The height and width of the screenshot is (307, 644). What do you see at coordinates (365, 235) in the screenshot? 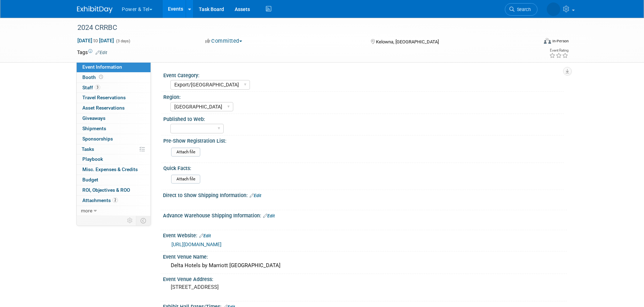
I see `div: Event Website:` at bounding box center [365, 235].